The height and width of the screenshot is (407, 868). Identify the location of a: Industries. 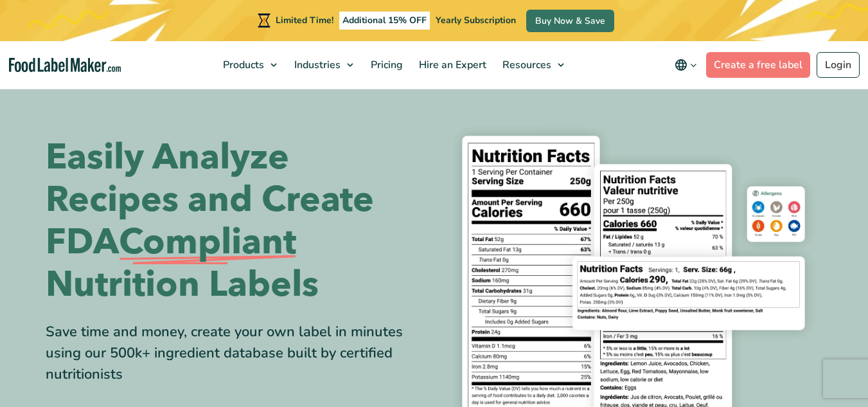
(323, 65).